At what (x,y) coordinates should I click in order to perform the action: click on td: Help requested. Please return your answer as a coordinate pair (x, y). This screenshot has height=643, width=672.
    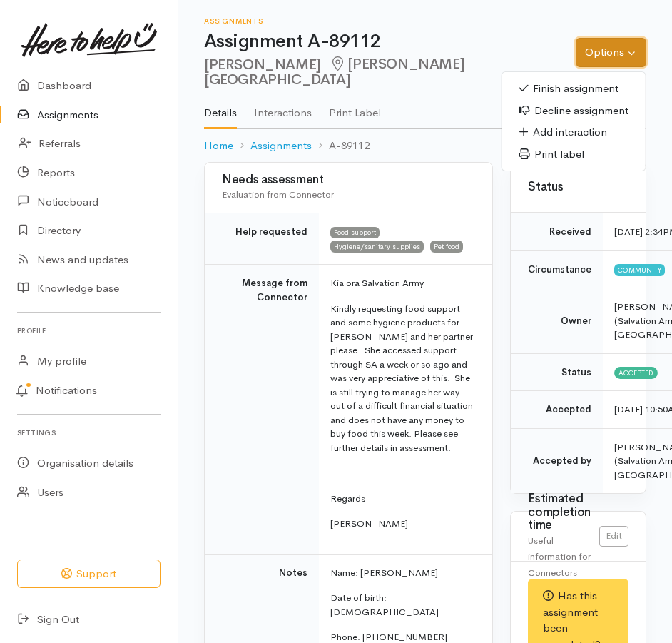
    Looking at the image, I should click on (262, 239).